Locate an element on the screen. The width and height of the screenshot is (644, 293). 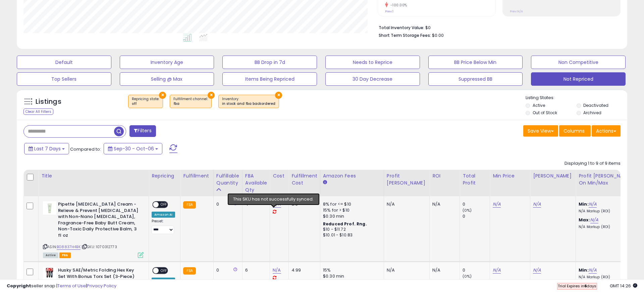
span: | SKU: 1070312773 is located at coordinates (99, 247).